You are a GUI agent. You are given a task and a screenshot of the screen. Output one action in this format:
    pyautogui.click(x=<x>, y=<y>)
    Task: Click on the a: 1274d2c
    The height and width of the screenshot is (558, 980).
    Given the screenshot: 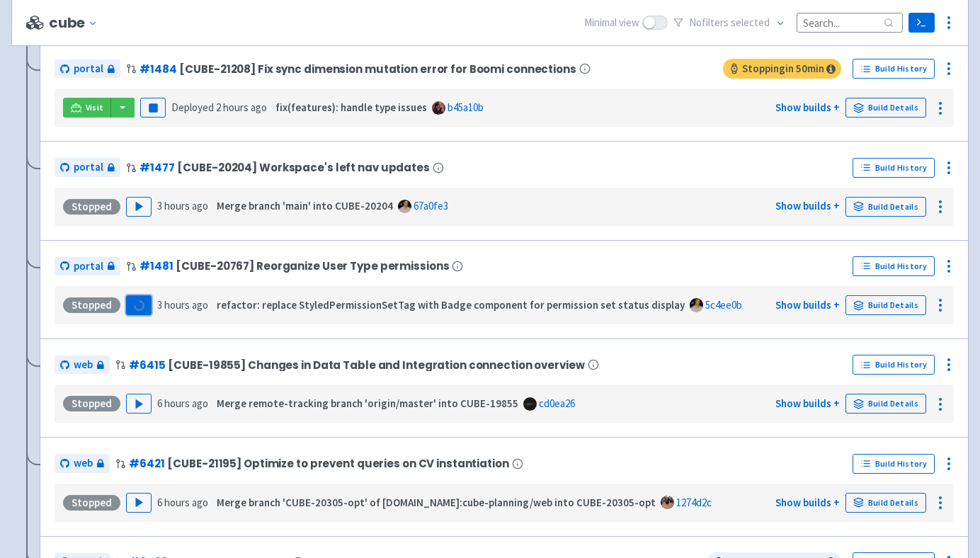 What is the action you would take?
    pyautogui.click(x=694, y=502)
    